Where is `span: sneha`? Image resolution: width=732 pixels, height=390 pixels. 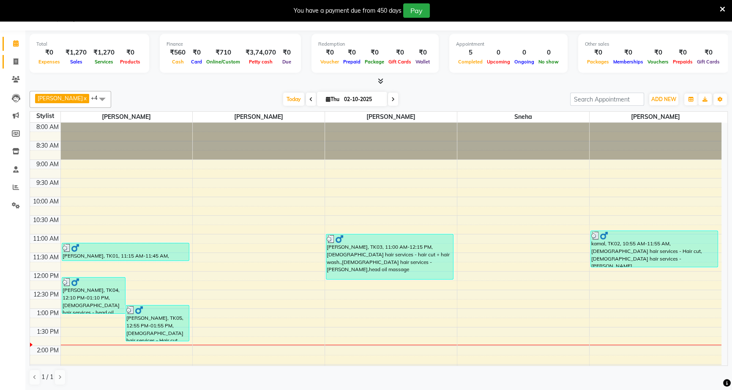
span: sneha is located at coordinates (523, 117).